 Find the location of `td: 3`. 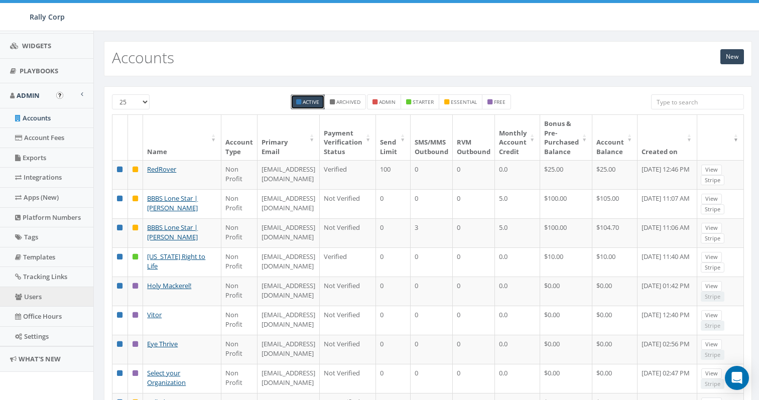

td: 3 is located at coordinates (432, 233).